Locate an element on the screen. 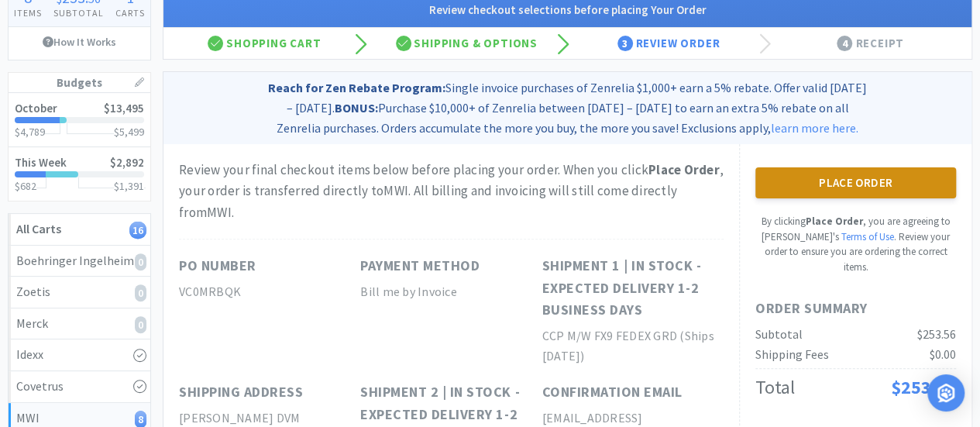 The height and width of the screenshot is (427, 980). div: Covetrus is located at coordinates (79, 387).